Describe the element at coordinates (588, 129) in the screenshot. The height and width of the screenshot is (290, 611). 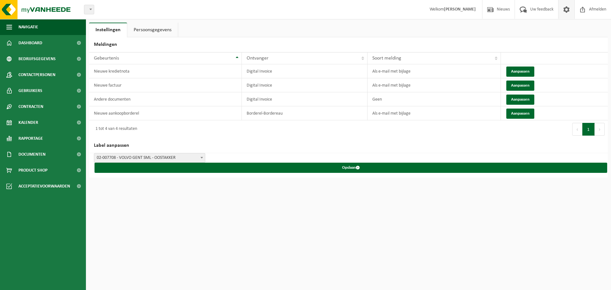
I see `button: 1` at that location.